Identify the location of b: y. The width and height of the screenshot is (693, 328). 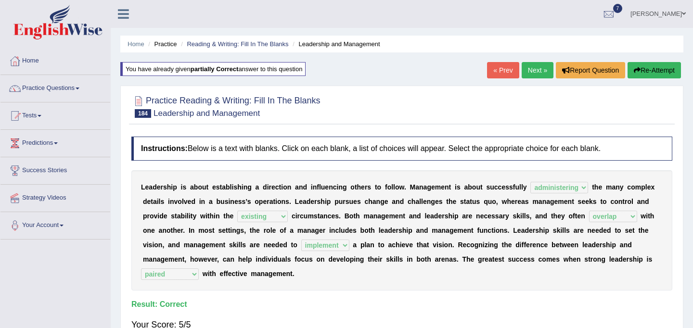
(622, 187).